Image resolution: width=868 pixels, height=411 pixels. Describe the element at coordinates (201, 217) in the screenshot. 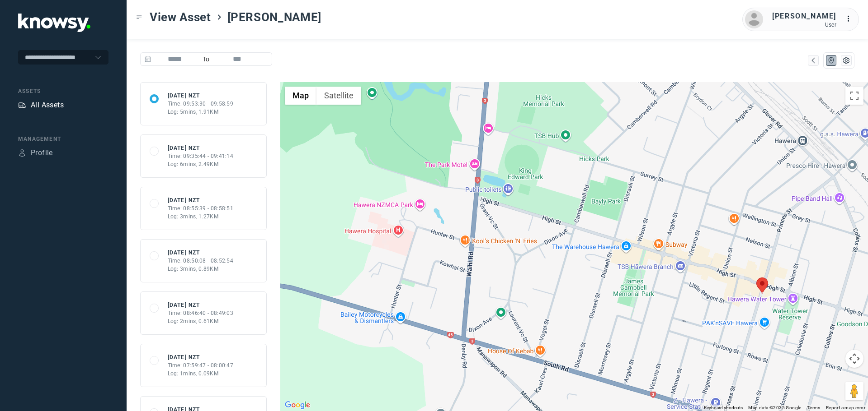

I see `div: Log: 3mins, 1.27KM` at that location.